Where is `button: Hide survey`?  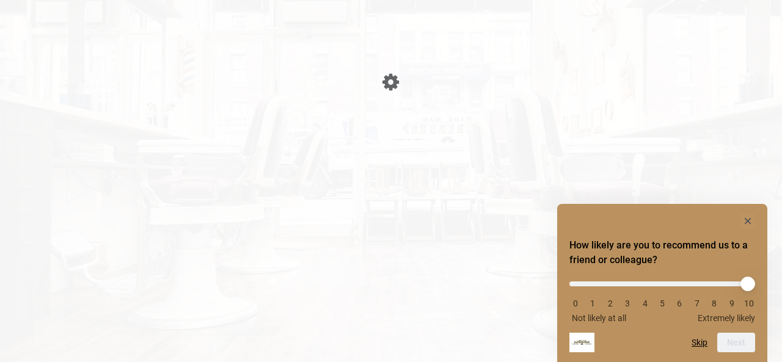 button: Hide survey is located at coordinates (748, 221).